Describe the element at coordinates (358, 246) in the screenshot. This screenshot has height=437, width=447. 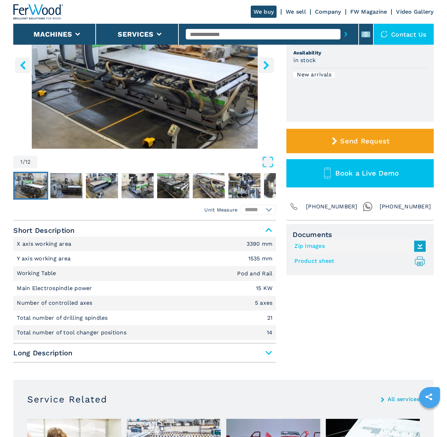
I see `a: Zip Images` at that location.